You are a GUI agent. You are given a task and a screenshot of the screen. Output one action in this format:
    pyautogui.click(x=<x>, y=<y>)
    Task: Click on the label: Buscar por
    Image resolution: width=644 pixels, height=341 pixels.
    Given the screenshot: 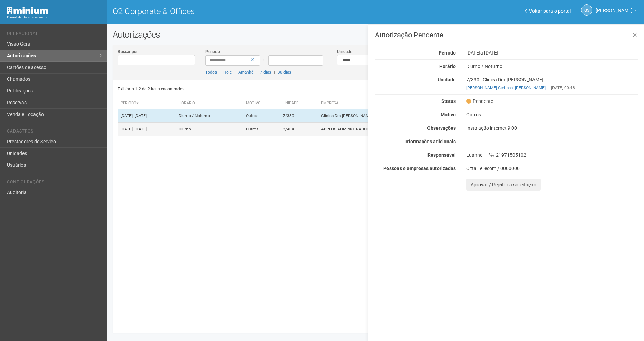 What is the action you would take?
    pyautogui.click(x=128, y=52)
    